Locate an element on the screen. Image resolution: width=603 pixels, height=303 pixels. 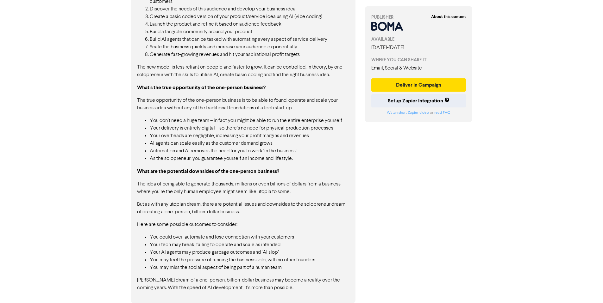
li: You may feel the pressure of running the business solo, with no other founders is located at coordinates (249, 260).